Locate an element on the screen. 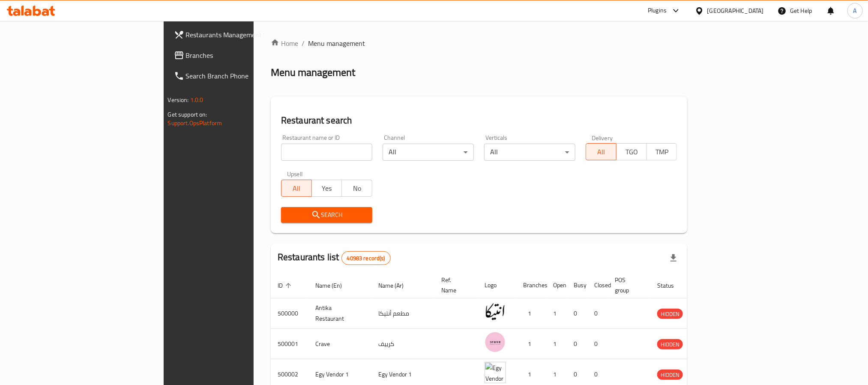  span: Restaurants Management is located at coordinates (244, 35).